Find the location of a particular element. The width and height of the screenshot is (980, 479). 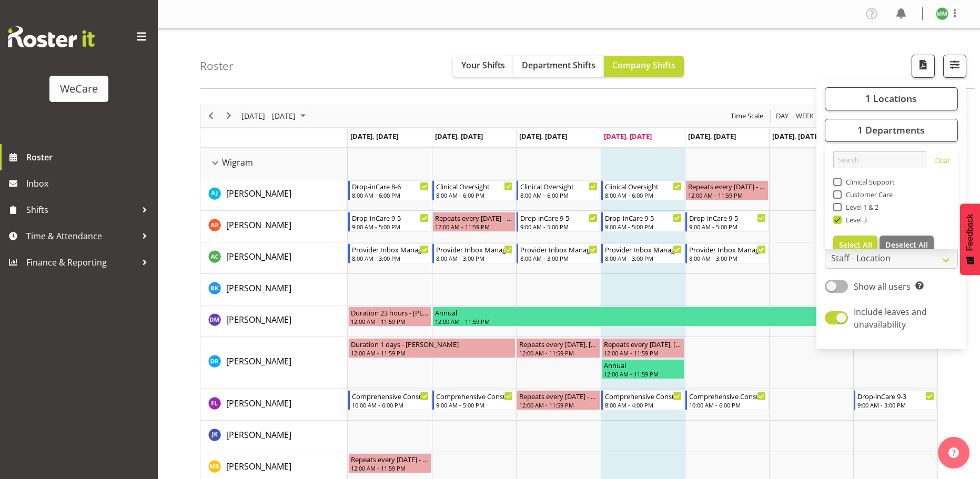

span: Department Shifts is located at coordinates (559, 65).